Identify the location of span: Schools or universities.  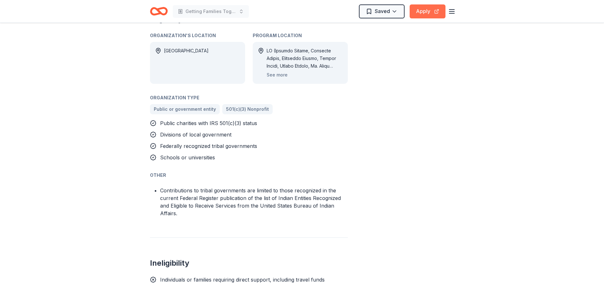
(187, 157).